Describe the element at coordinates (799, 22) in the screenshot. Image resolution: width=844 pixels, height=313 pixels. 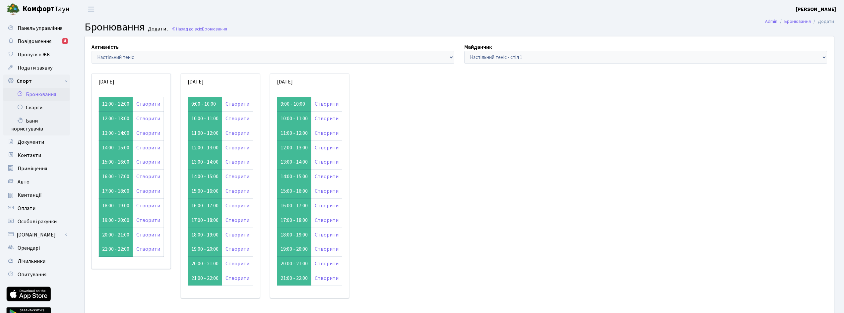
I see `nav: breadcrumb` at that location.